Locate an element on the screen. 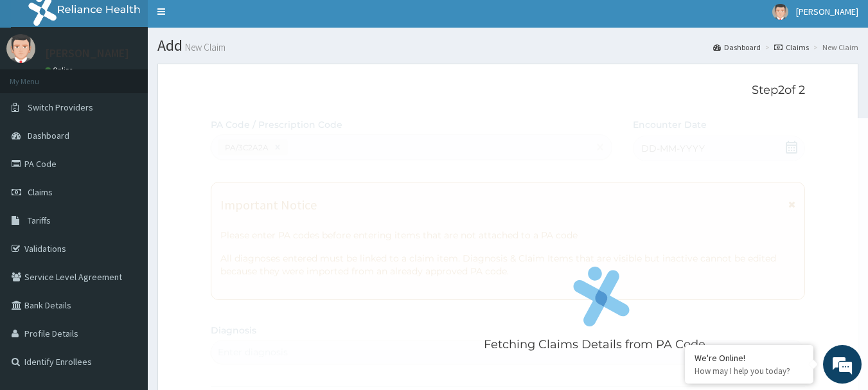  small: New Claim is located at coordinates (204, 47).